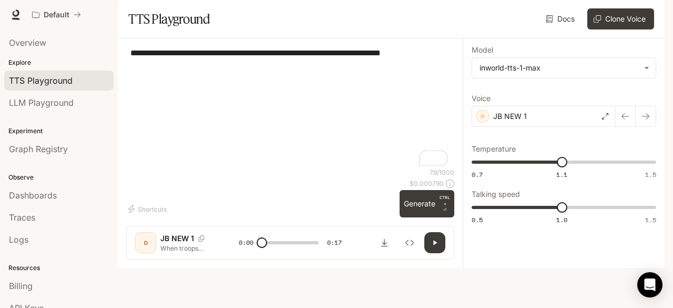 This screenshot has width=673, height=308. I want to click on textarea: To enrich screen reader interactions, please activate Accessibility in Grammarly extension settings, so click(290, 107).